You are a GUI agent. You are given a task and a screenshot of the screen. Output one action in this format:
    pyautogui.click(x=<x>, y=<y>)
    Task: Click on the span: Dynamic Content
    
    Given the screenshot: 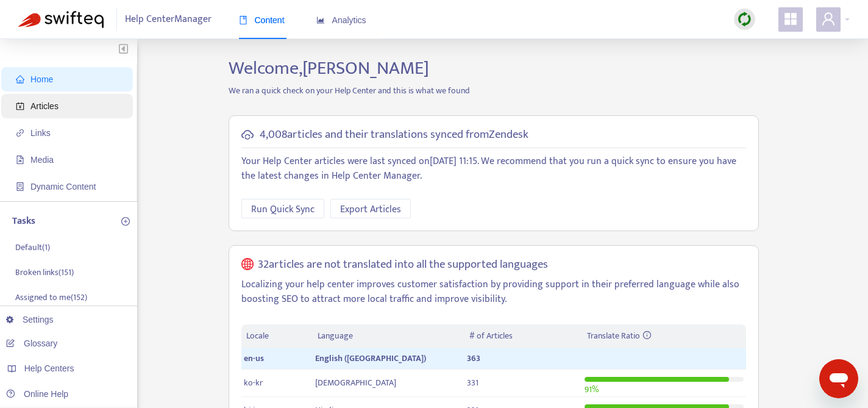 What is the action you would take?
    pyautogui.click(x=63, y=187)
    